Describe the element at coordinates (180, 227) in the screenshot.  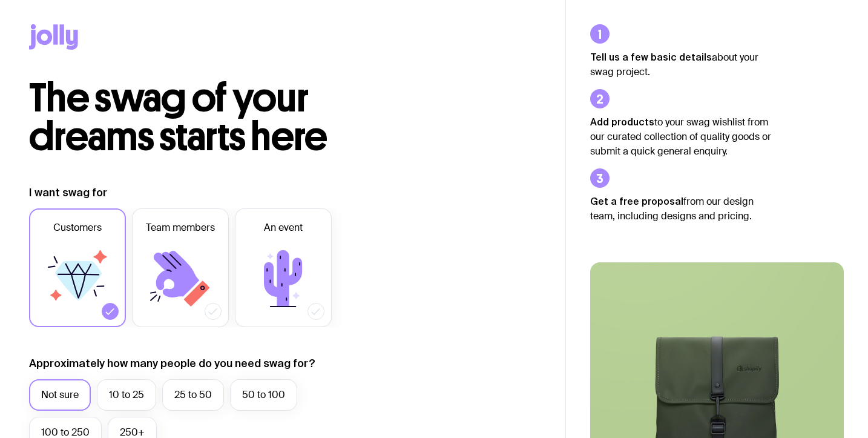
I see `span: Team members` at that location.